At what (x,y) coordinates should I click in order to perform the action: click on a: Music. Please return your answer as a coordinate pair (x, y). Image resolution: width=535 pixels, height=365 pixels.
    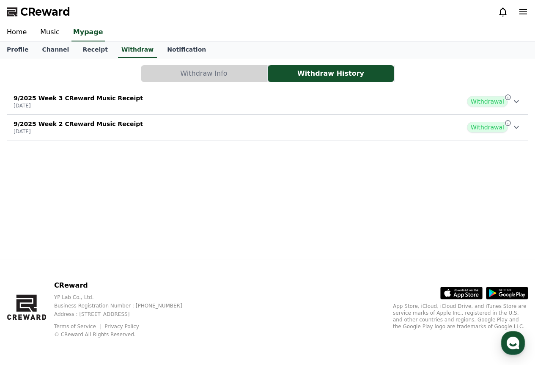
    Looking at the image, I should click on (50, 33).